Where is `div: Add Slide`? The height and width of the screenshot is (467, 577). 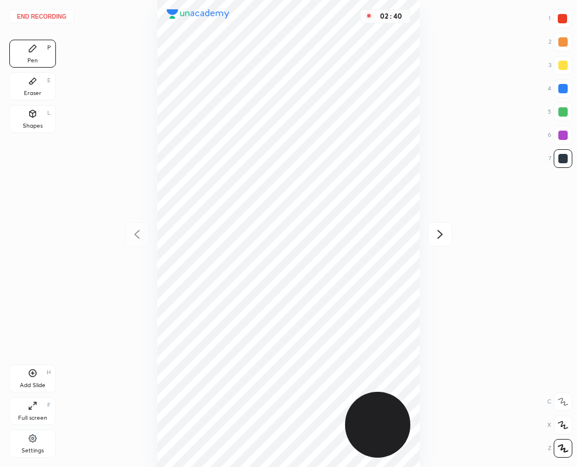
div: Add Slide is located at coordinates (33, 385).